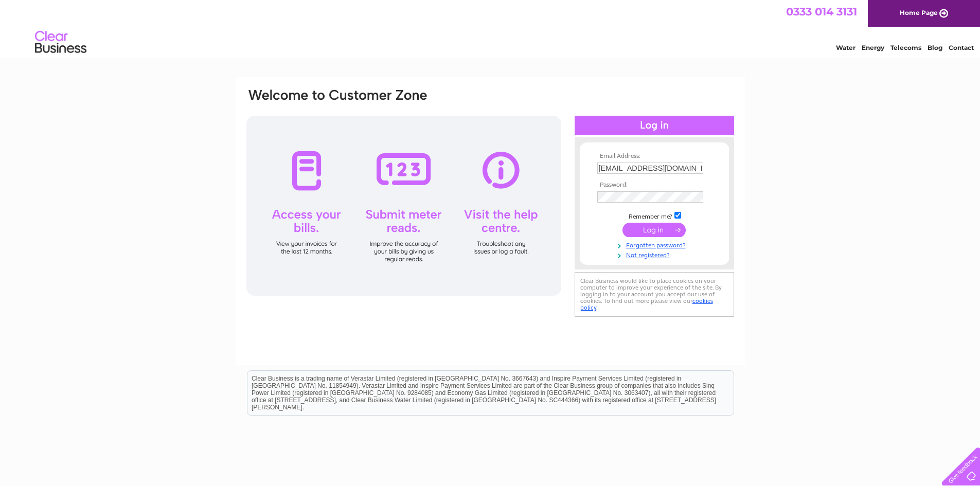  What do you see at coordinates (654, 294) in the screenshot?
I see `div: Clear Business would like to place cookies on your computer to improve your experience of the sit...` at bounding box center [654, 294].